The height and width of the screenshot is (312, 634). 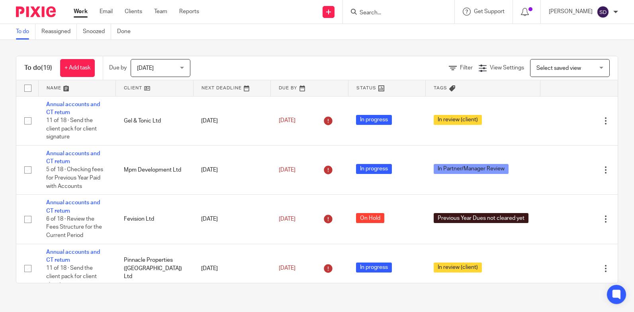 I want to click on td: Mpm Development Ltd, so click(x=155, y=169).